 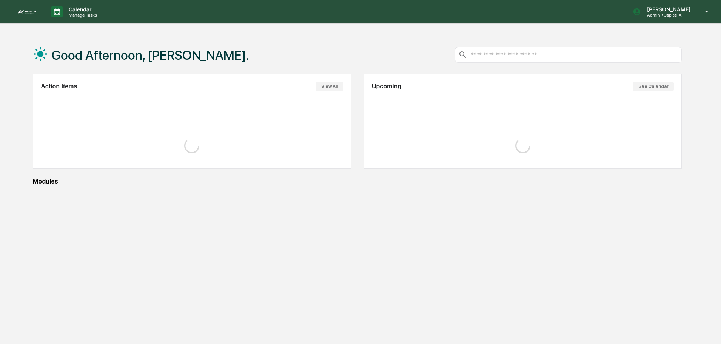 I want to click on a: View All, so click(x=329, y=86).